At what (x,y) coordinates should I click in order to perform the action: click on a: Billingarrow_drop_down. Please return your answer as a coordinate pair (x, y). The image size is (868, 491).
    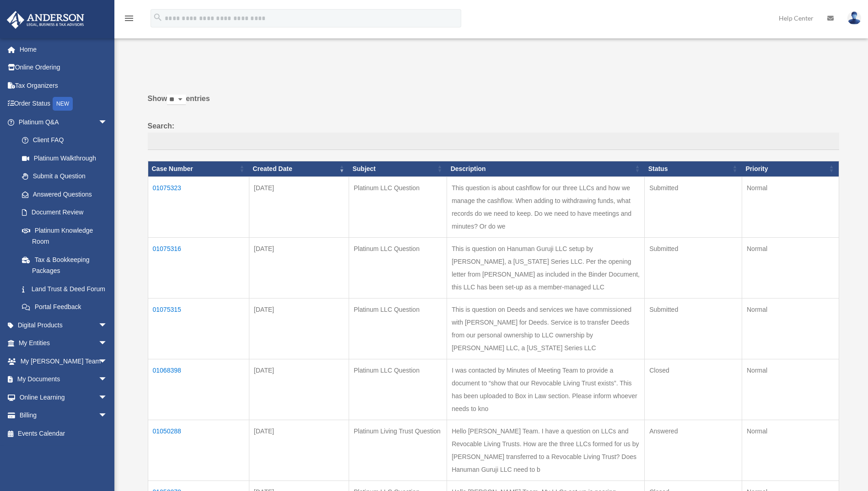
    Looking at the image, I should click on (64, 416).